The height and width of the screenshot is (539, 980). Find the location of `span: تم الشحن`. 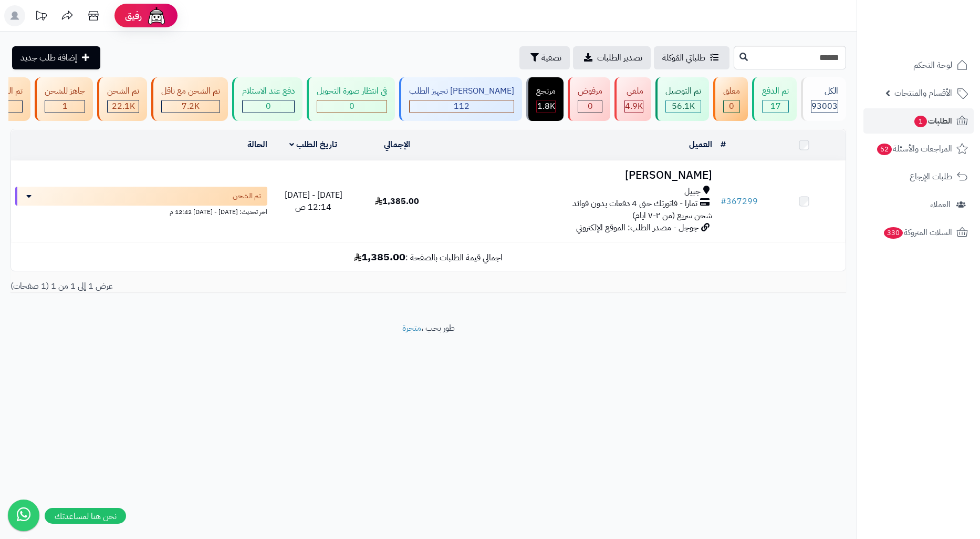

span: تم الشحن is located at coordinates (247, 196).